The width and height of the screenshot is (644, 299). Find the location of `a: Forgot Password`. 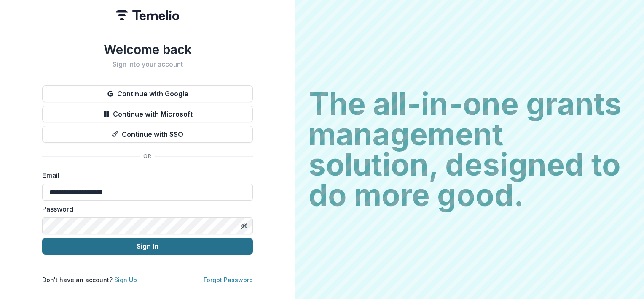

a: Forgot Password is located at coordinates (228, 279).